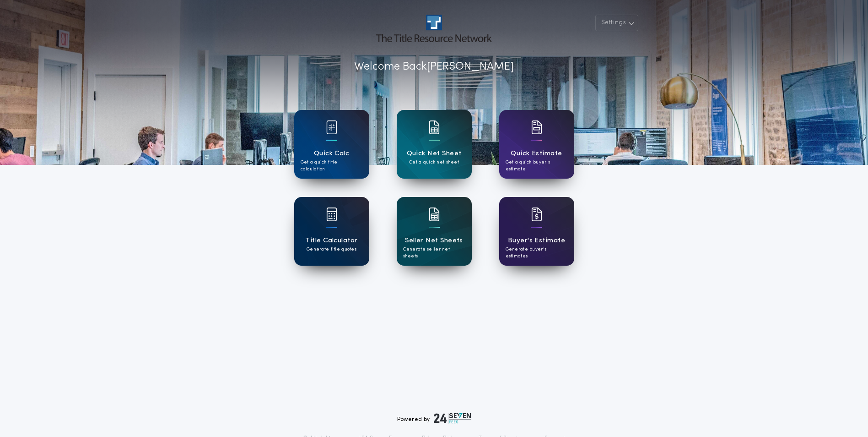 The height and width of the screenshot is (437, 868). What do you see at coordinates (331, 249) in the screenshot?
I see `p: Generate title quotes` at bounding box center [331, 249].